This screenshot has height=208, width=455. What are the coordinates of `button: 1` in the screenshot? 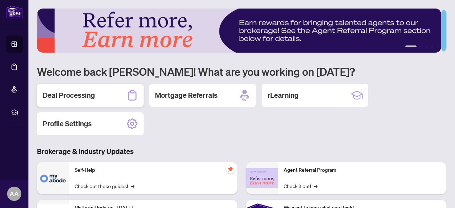 It's located at (411, 47).